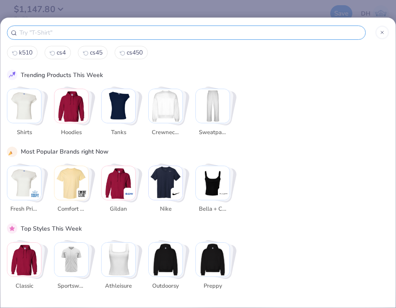 This screenshot has height=308, width=396. Describe the element at coordinates (57, 52) in the screenshot. I see `button: cs41` at that location.